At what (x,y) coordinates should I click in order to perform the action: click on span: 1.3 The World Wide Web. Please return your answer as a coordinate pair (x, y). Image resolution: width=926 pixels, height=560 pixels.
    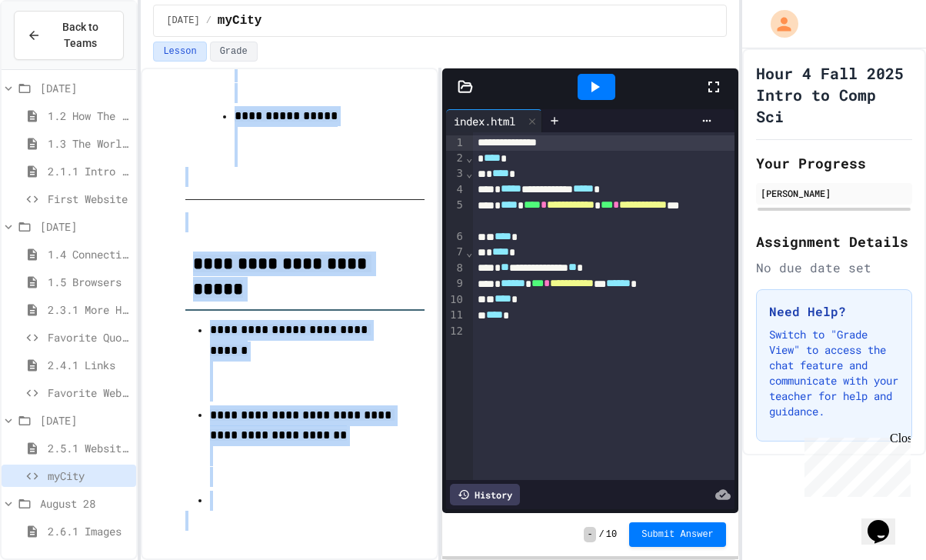
    Looking at the image, I should click on (88, 143).